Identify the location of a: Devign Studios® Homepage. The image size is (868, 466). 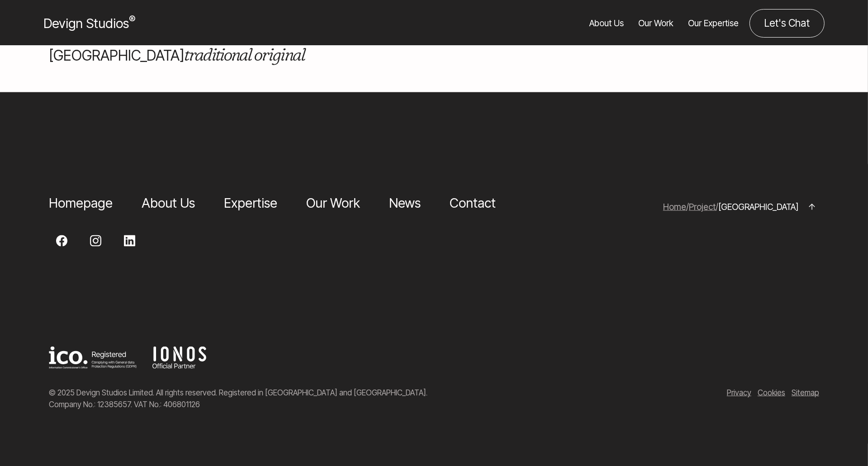
(89, 23).